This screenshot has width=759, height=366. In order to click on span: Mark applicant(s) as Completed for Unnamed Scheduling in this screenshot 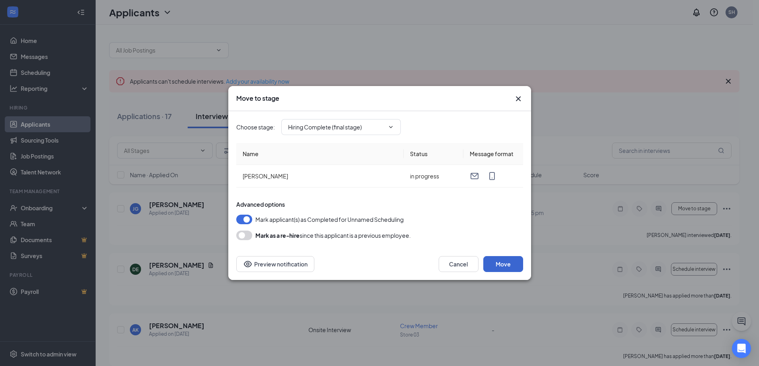, I will do `click(329, 219)`.